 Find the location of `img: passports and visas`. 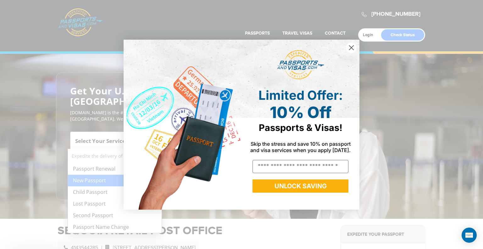

img: passports and visas is located at coordinates (301, 65).